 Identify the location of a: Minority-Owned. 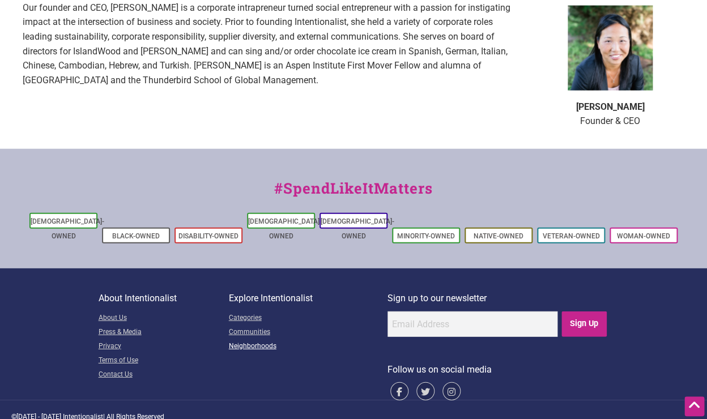
(426, 236).